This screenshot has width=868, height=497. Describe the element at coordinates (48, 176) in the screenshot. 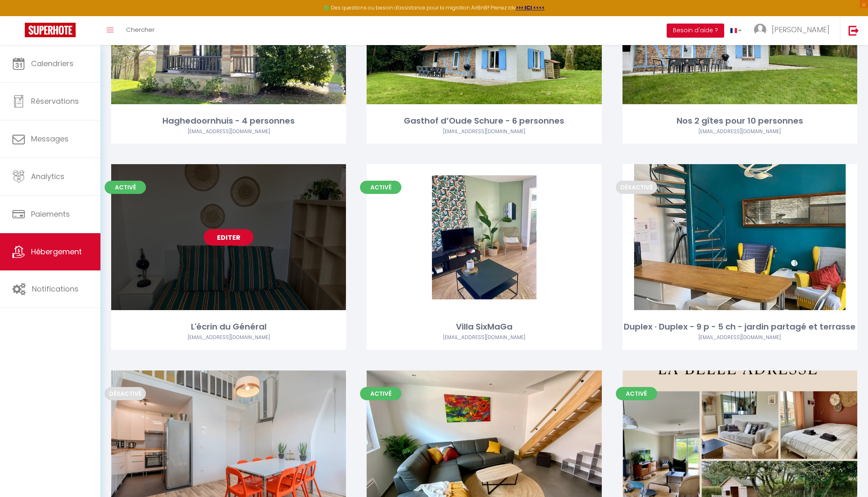

I see `span: Analytics` at that location.